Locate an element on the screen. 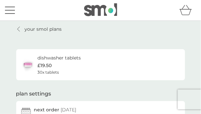 This screenshot has height=114, width=201. img: smol is located at coordinates (101, 10).